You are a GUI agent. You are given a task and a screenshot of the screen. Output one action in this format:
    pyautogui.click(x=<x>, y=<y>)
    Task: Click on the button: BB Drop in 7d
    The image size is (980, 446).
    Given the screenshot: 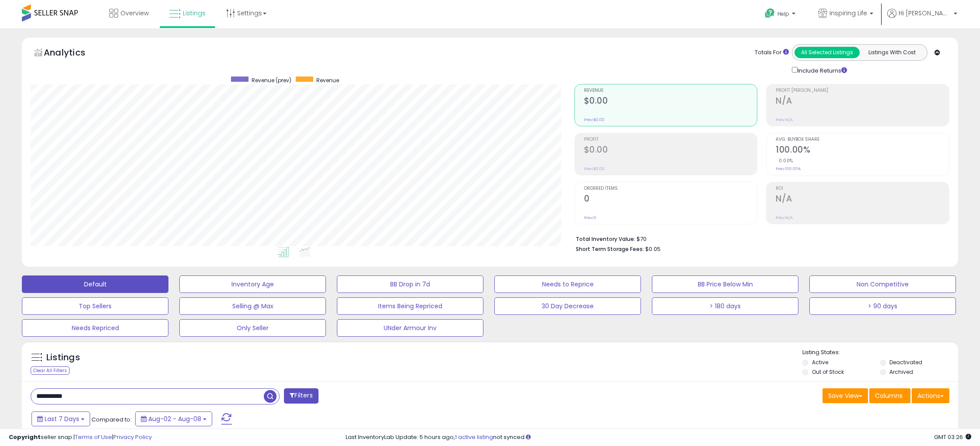 What is the action you would take?
    pyautogui.click(x=410, y=284)
    